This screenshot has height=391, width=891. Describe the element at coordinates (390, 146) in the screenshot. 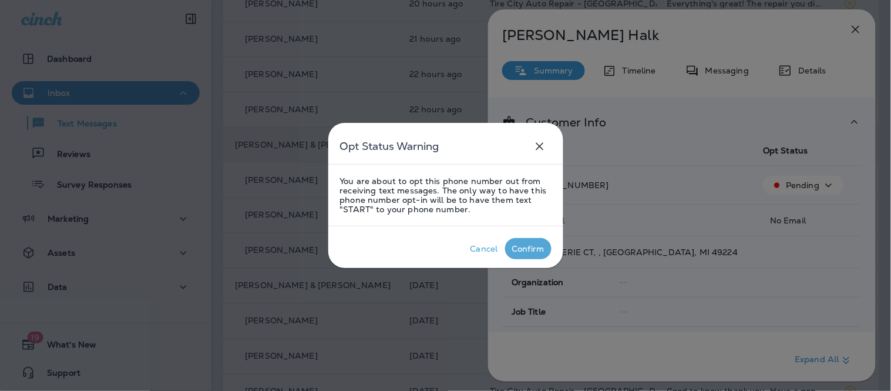

I see `h5: Opt Status Warning` at that location.